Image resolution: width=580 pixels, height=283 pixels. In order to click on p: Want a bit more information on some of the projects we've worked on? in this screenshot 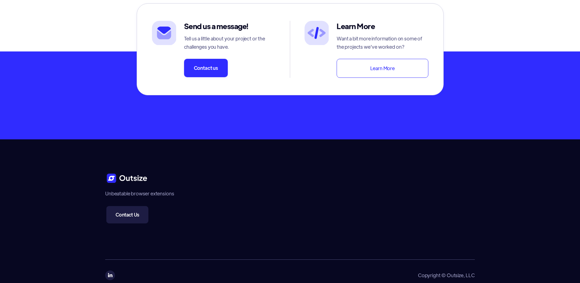, I will do `click(383, 43)`.